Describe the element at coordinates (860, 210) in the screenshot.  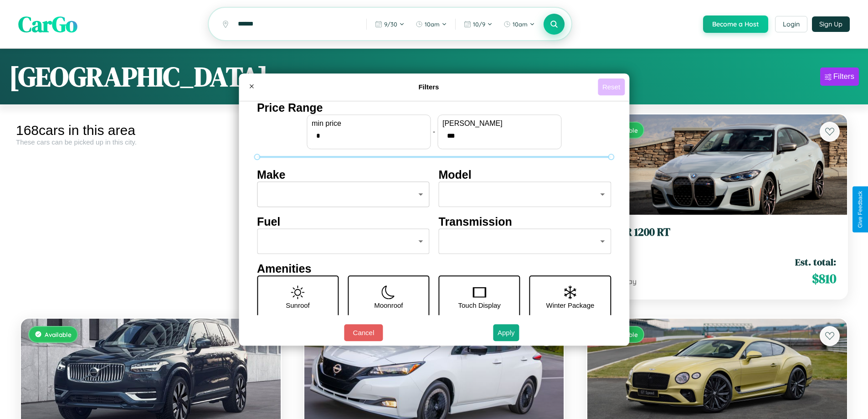
I see `div: Give Feedback` at that location.